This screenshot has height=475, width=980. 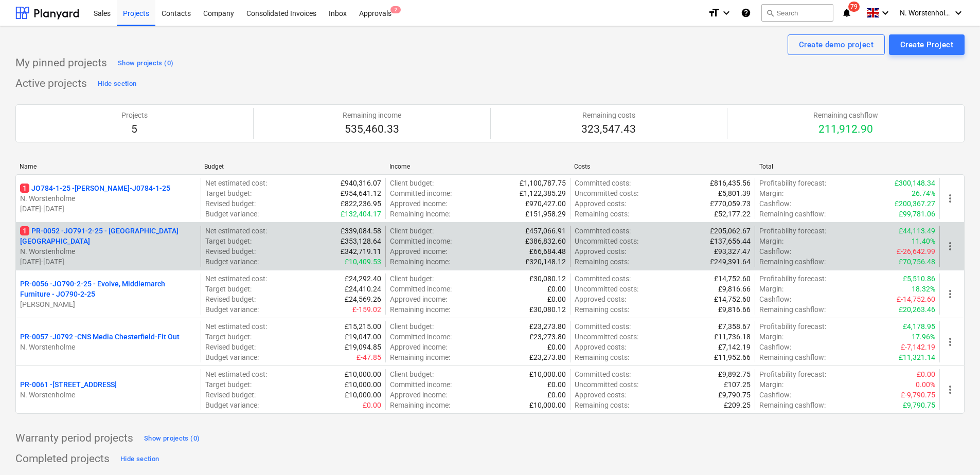 I want to click on button: Hide section, so click(x=140, y=459).